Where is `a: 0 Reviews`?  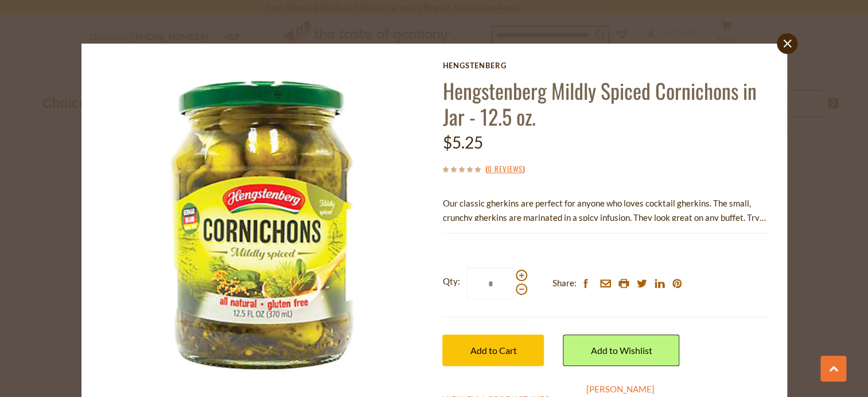 a: 0 Reviews is located at coordinates (505, 170).